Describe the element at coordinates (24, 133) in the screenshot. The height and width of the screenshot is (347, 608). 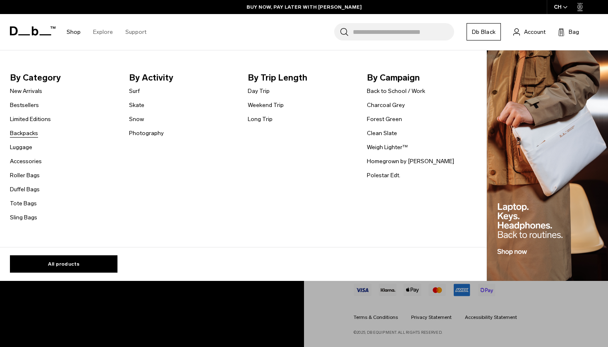
I see `a: Backpacks` at that location.